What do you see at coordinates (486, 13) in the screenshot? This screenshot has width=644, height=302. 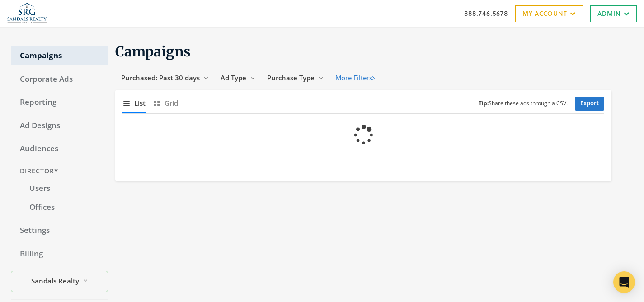 I see `a: 888.746.5678` at bounding box center [486, 13].